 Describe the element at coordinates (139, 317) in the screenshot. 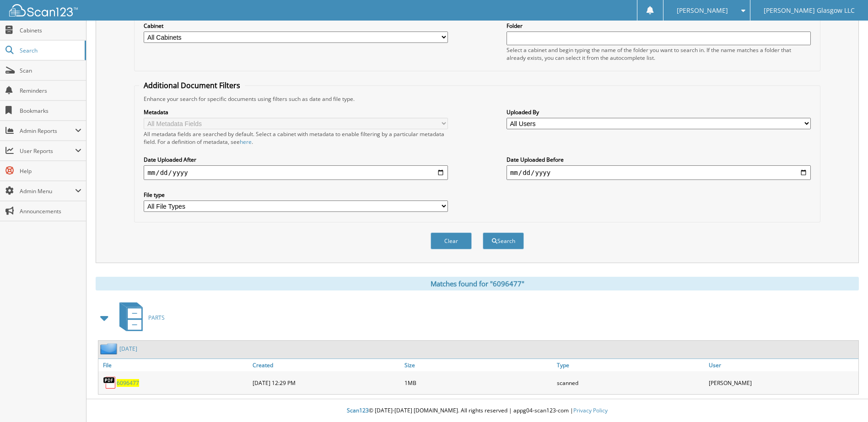

I see `a: PARTS` at that location.